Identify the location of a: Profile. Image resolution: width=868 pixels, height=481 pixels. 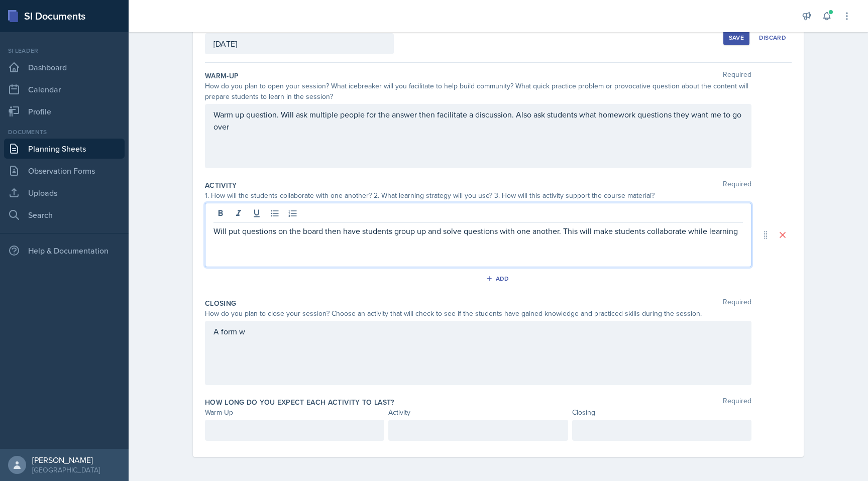
(64, 112).